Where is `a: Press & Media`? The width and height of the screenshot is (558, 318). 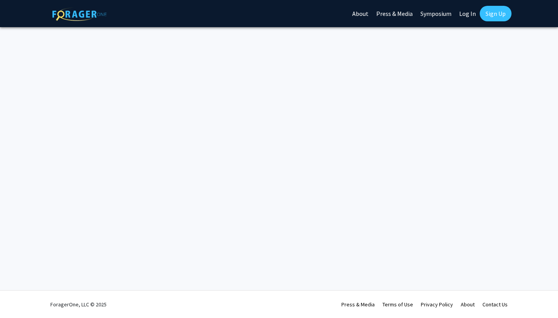
a: Press & Media is located at coordinates (358, 304).